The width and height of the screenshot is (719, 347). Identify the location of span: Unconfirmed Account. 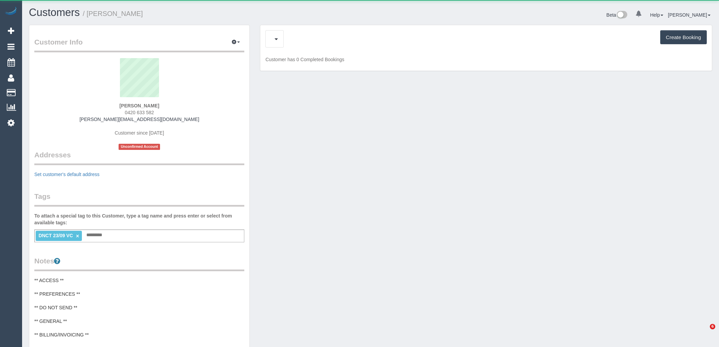
(139, 147).